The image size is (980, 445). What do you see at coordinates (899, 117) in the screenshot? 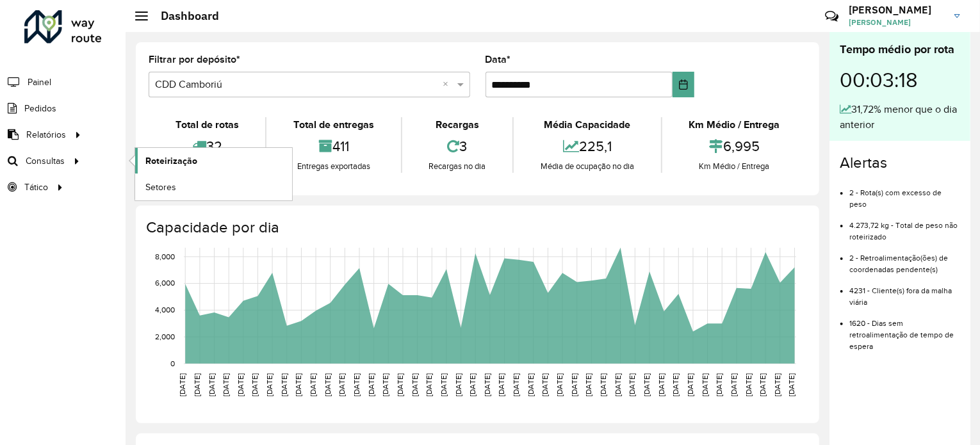
I see `div: 31,72% menor que o dia anterior` at bounding box center [899, 117].